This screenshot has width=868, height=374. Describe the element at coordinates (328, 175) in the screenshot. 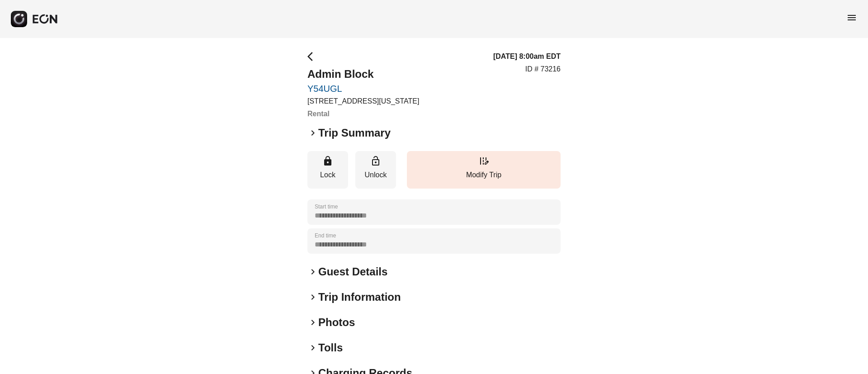

I see `p: Lock` at that location.